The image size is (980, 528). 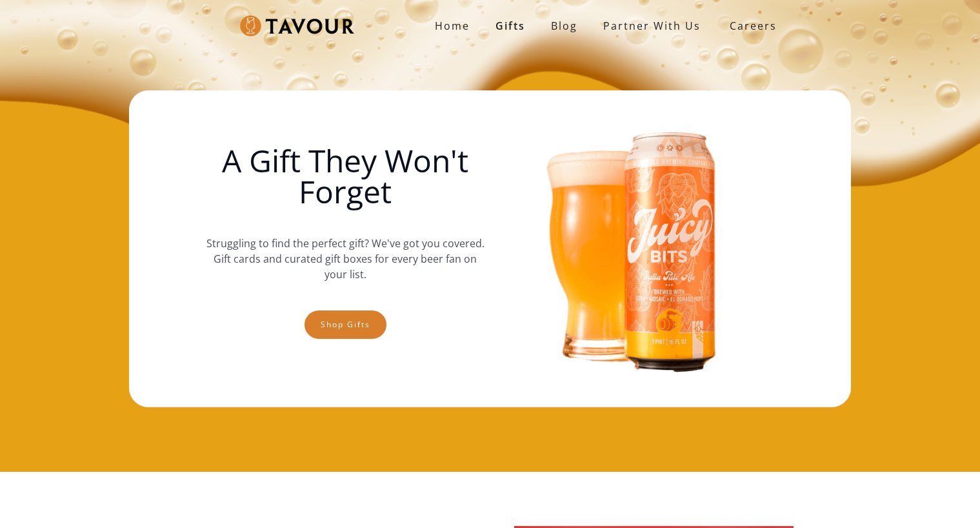 What do you see at coordinates (452, 26) in the screenshot?
I see `a: Home` at bounding box center [452, 26].